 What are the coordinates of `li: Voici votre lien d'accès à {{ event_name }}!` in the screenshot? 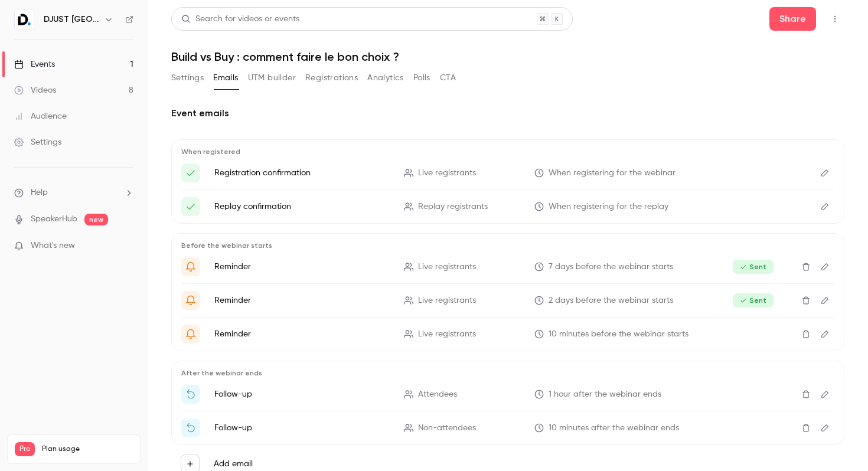 It's located at (508, 207).